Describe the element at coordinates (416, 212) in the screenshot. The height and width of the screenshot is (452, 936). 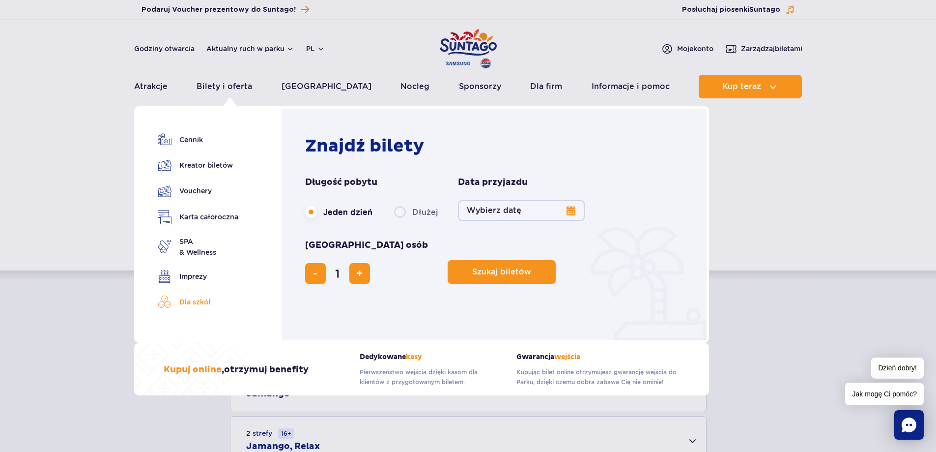
I see `label: Dłużej` at that location.